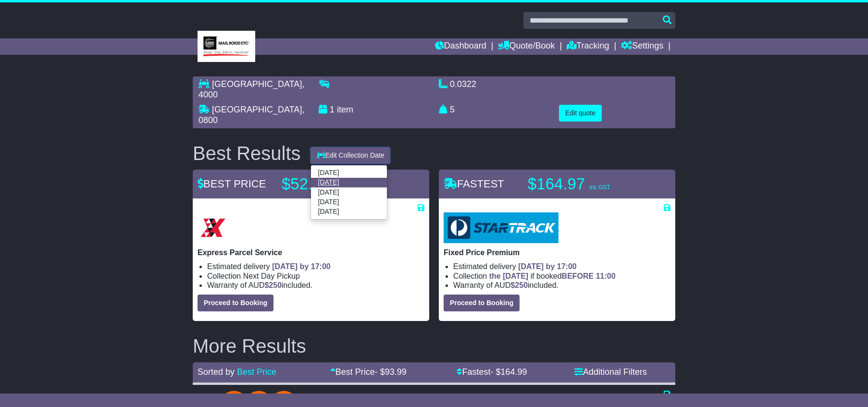 This screenshot has height=407, width=868. What do you see at coordinates (434, 346) in the screenshot?
I see `h2: More Results` at bounding box center [434, 346].